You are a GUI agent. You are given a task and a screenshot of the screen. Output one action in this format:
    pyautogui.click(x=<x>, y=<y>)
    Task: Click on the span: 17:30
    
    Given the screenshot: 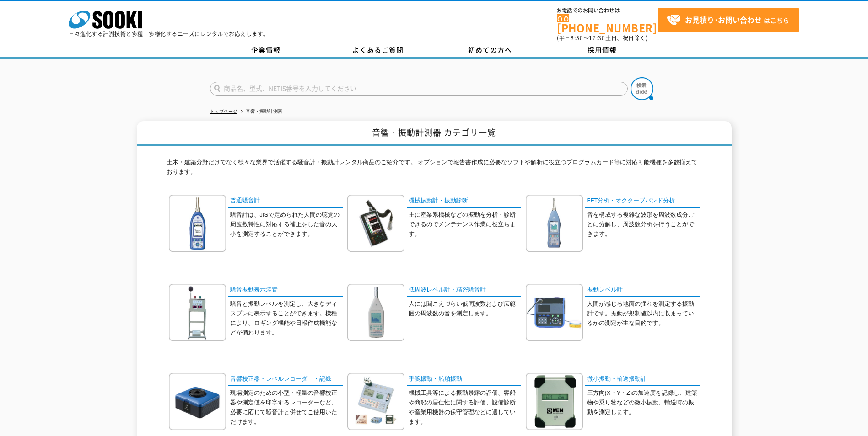 What is the action you would take?
    pyautogui.click(x=597, y=38)
    